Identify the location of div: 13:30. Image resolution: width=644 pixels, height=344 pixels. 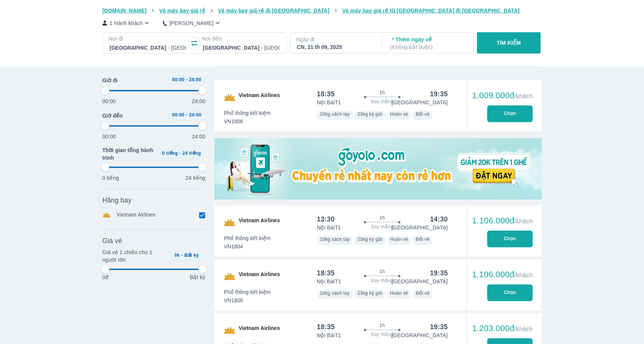
(325, 219).